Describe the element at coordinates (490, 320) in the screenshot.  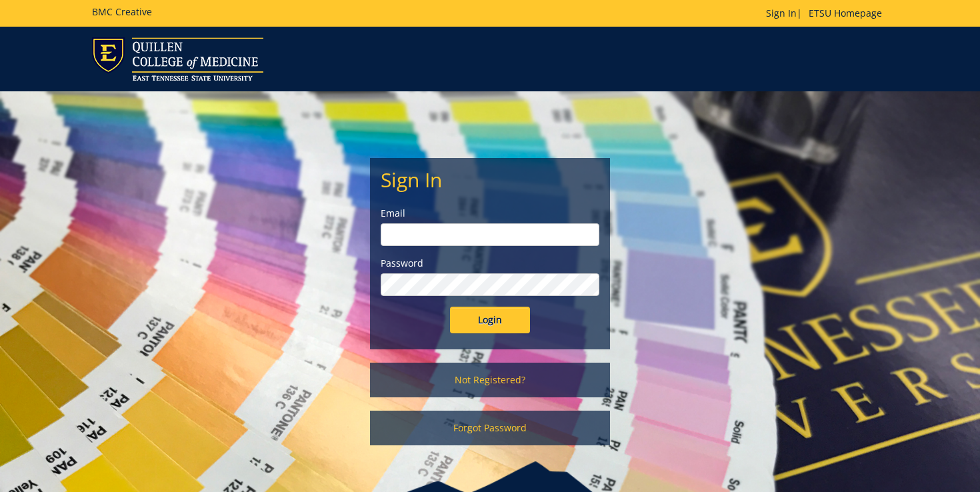
I see `input: Login` at that location.